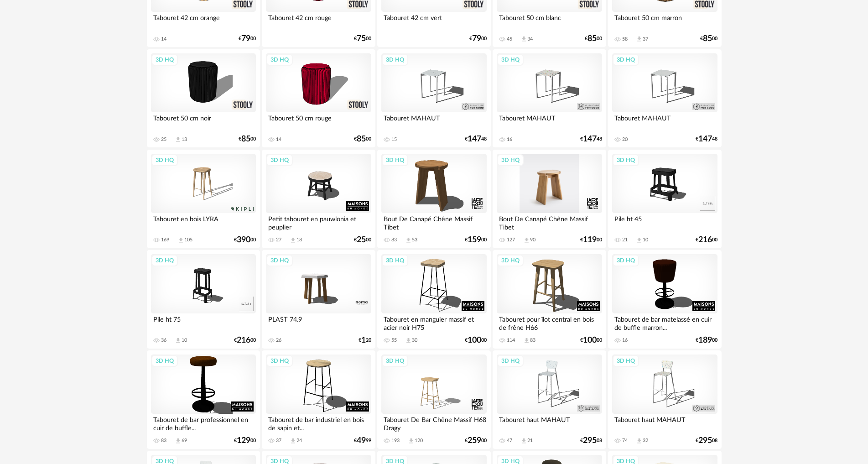  Describe the element at coordinates (475, 240) in the screenshot. I see `span: 159` at that location.